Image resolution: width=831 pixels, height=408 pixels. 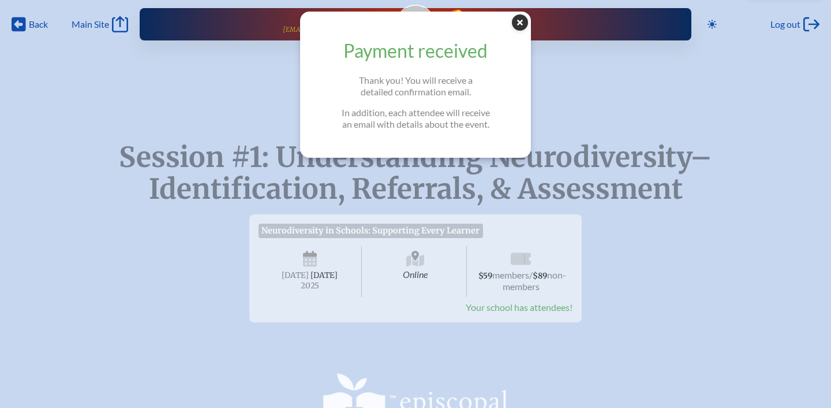 I want to click on h1: Payment received, so click(x=416, y=51).